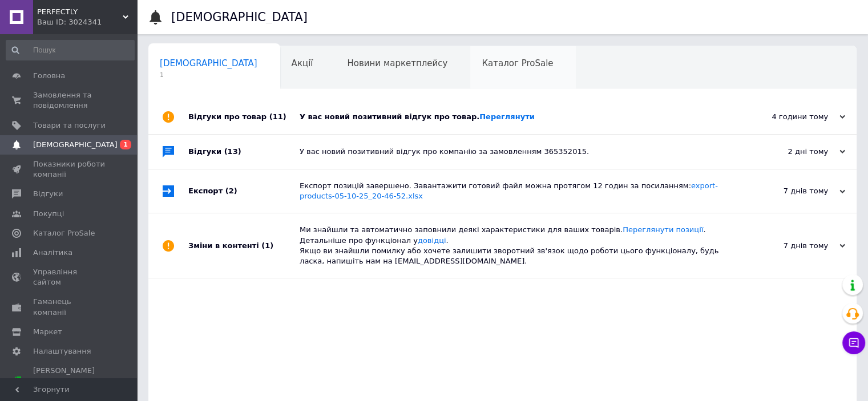 The height and width of the screenshot is (401, 868). Describe the element at coordinates (48, 214) in the screenshot. I see `span: Покупці` at that location.